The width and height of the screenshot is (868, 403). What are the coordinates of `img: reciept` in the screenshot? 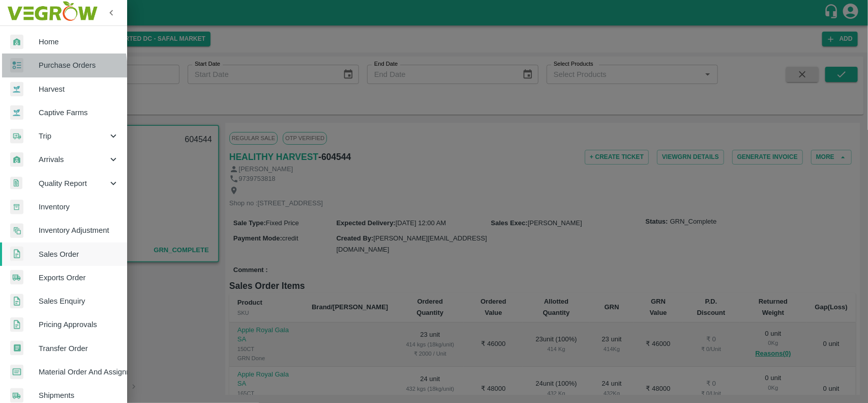 It's located at (17, 65).